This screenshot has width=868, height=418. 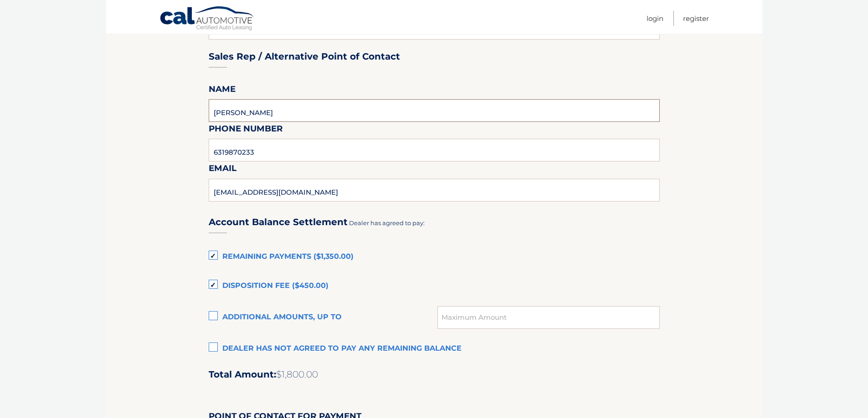 I want to click on label: Dealer has not agreed to pay any remaining balance, so click(x=434, y=350).